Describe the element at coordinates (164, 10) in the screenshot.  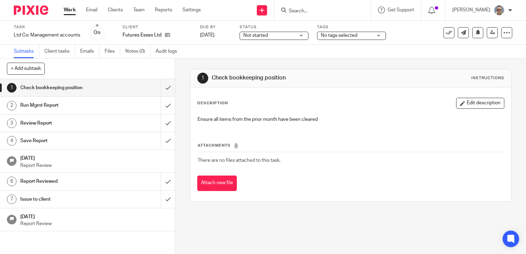
I see `a: Reports` at that location.